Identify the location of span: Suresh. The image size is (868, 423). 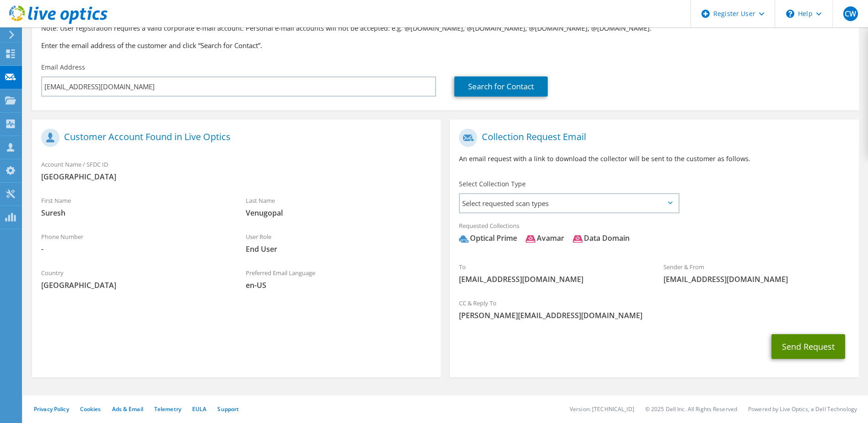
(134, 213).